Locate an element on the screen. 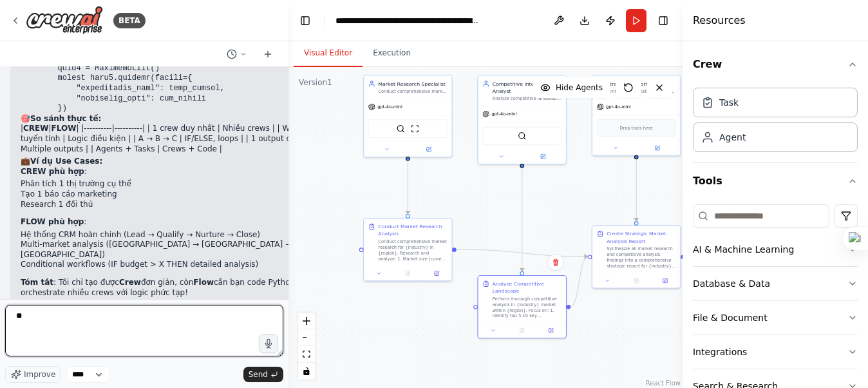 Image resolution: width=868 pixels, height=388 pixels. div: React Flow controls is located at coordinates (306, 346).